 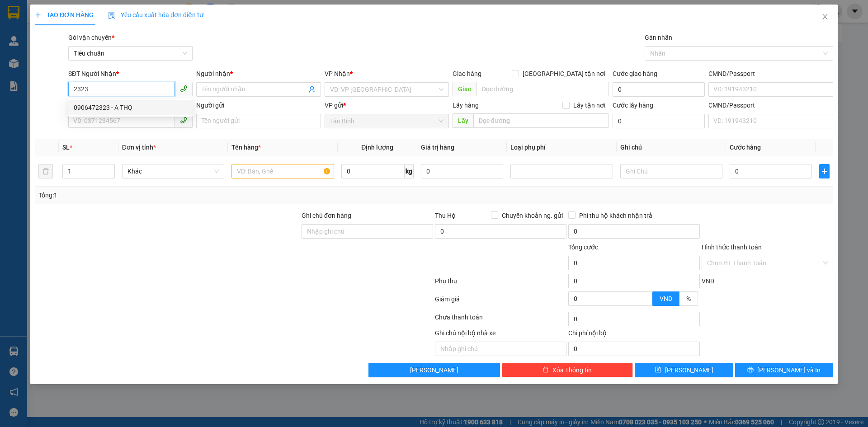 I want to click on span: Định lượng, so click(x=377, y=147).